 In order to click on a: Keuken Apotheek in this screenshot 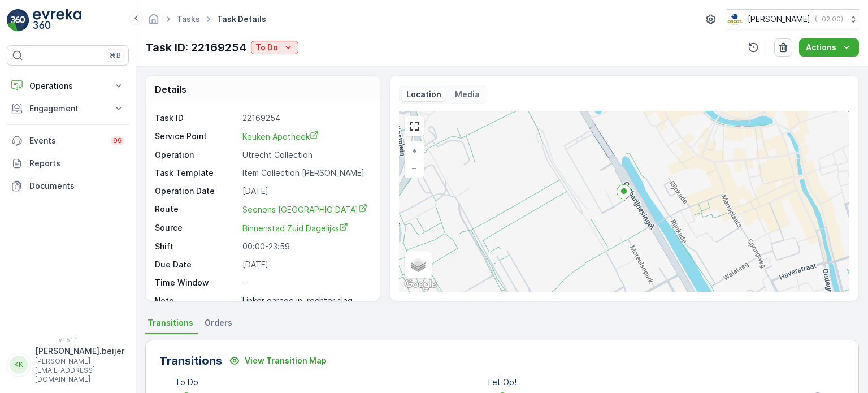, I will do `click(305, 136)`.